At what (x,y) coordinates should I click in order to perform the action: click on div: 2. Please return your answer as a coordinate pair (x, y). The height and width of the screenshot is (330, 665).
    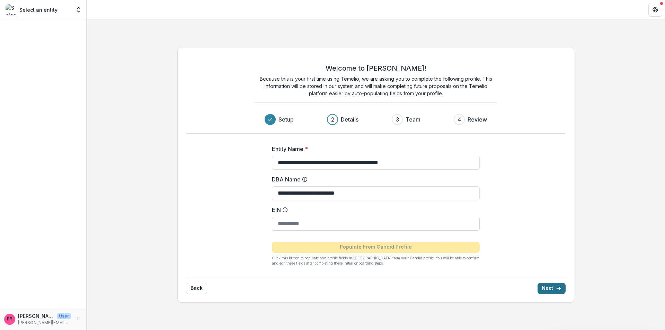
    Looking at the image, I should click on (332, 119).